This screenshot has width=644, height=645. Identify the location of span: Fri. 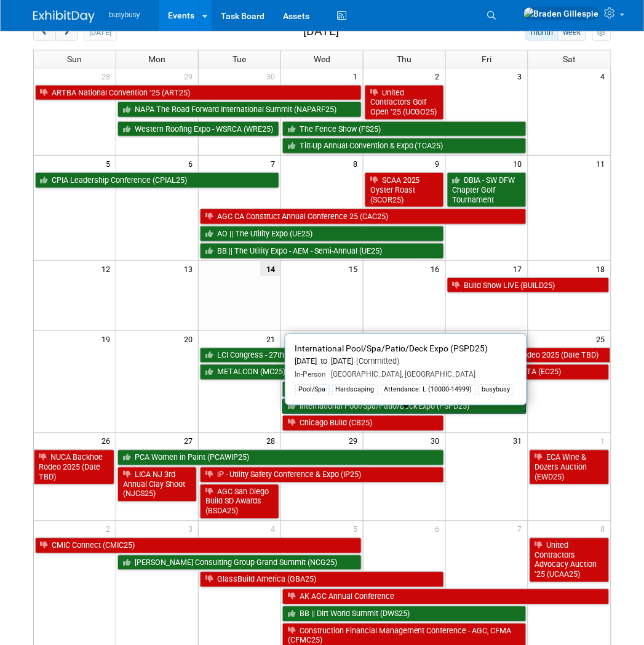
(487, 59).